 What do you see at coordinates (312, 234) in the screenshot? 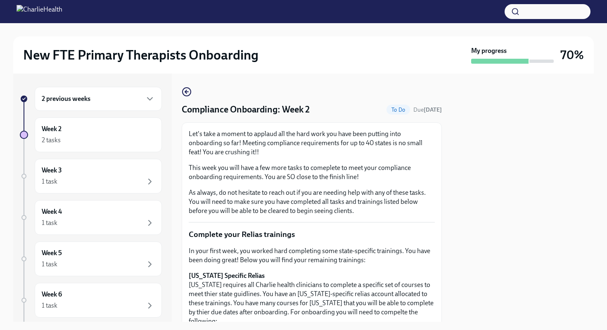
I see `p: Complete your Relias trainings` at bounding box center [312, 234].